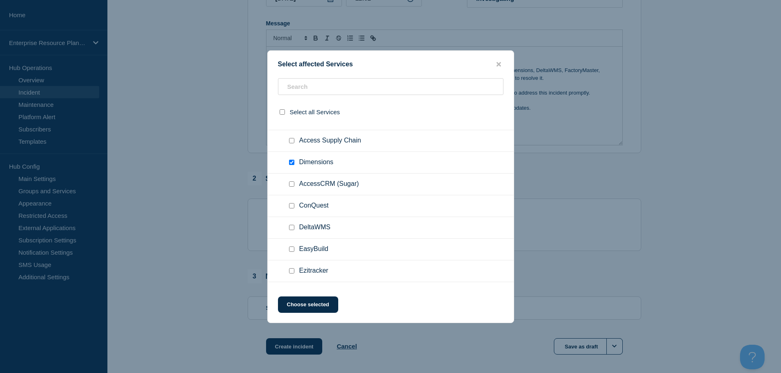  Describe the element at coordinates (316, 163) in the screenshot. I see `span: Dimensions` at that location.